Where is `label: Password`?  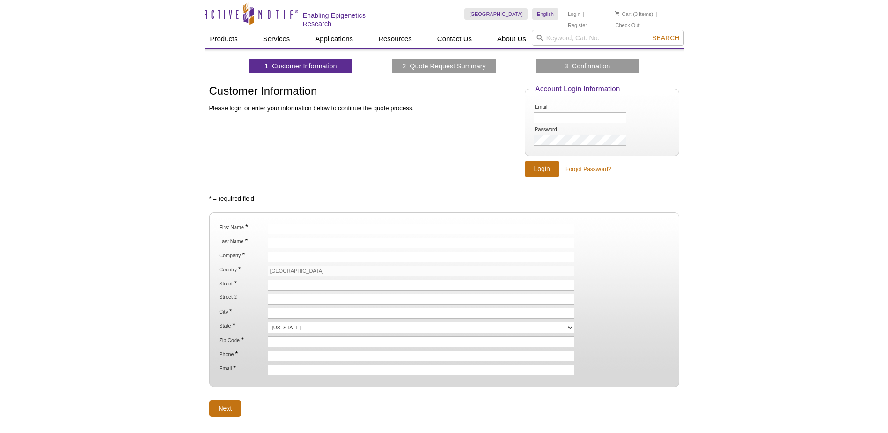 label: Password is located at coordinates (558, 129).